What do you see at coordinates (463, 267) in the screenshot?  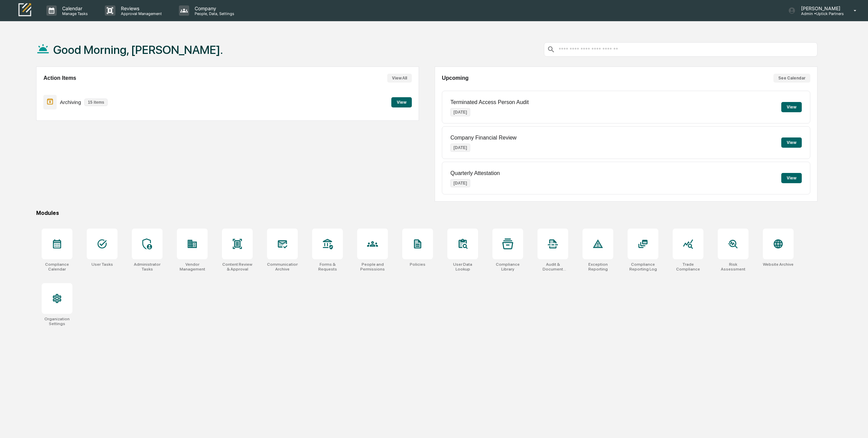 I see `div: User Data Lookup` at bounding box center [463, 267].